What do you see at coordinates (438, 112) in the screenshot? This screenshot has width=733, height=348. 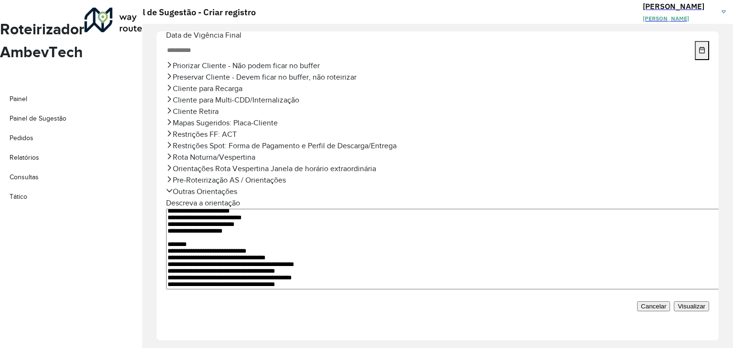 I see `a: Cliente Retira` at bounding box center [438, 112].